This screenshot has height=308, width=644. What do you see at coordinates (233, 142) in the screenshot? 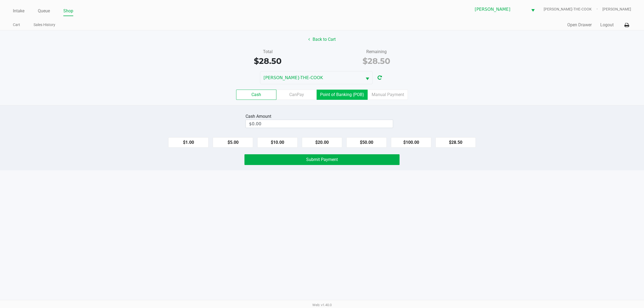
I see `button: $5.00` at bounding box center [233, 142].